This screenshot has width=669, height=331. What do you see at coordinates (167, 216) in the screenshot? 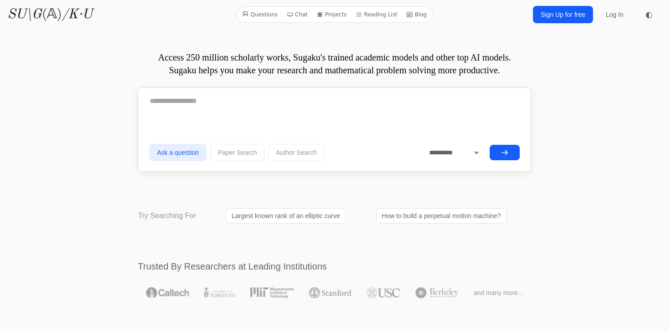
I see `p: Try Searching For` at bounding box center [167, 216].